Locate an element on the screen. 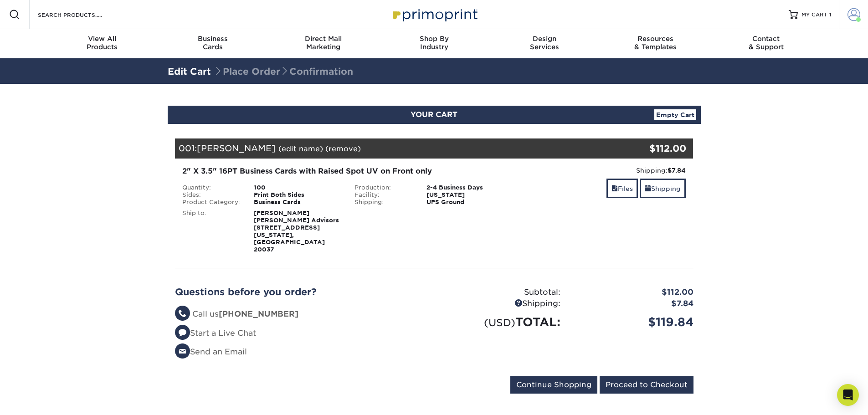 Image resolution: width=868 pixels, height=415 pixels. a: Files is located at coordinates (622, 188).